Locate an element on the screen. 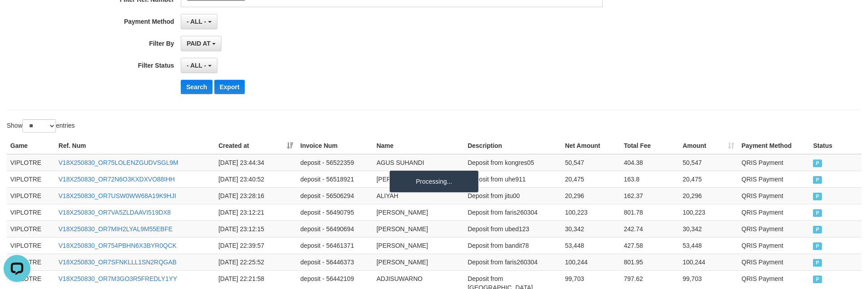 The image size is (868, 289). td: deposit - 56506294 is located at coordinates (335, 195).